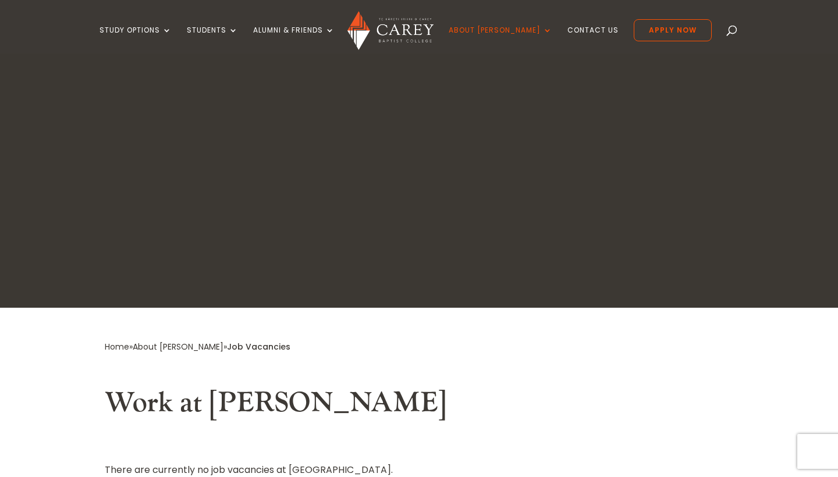  Describe the element at coordinates (258, 347) in the screenshot. I see `span: Job Vacancies` at that location.